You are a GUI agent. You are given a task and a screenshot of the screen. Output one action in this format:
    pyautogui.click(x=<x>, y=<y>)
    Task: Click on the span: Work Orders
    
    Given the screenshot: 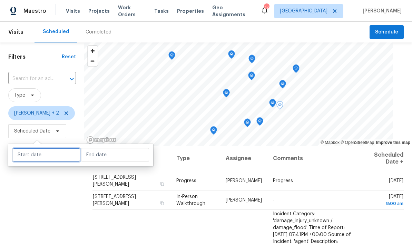 What is the action you would take?
    pyautogui.click(x=132, y=11)
    